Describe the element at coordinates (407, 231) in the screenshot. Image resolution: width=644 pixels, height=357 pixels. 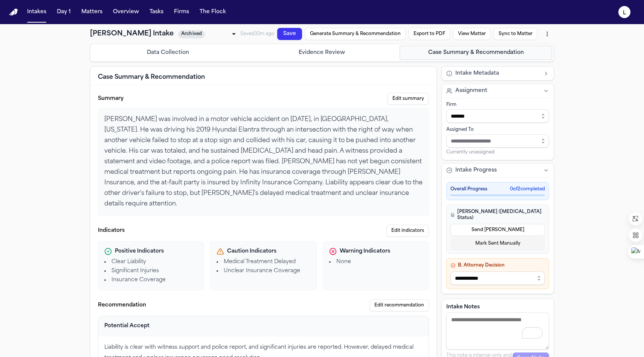
I see `button: Edit indicators` at that location.